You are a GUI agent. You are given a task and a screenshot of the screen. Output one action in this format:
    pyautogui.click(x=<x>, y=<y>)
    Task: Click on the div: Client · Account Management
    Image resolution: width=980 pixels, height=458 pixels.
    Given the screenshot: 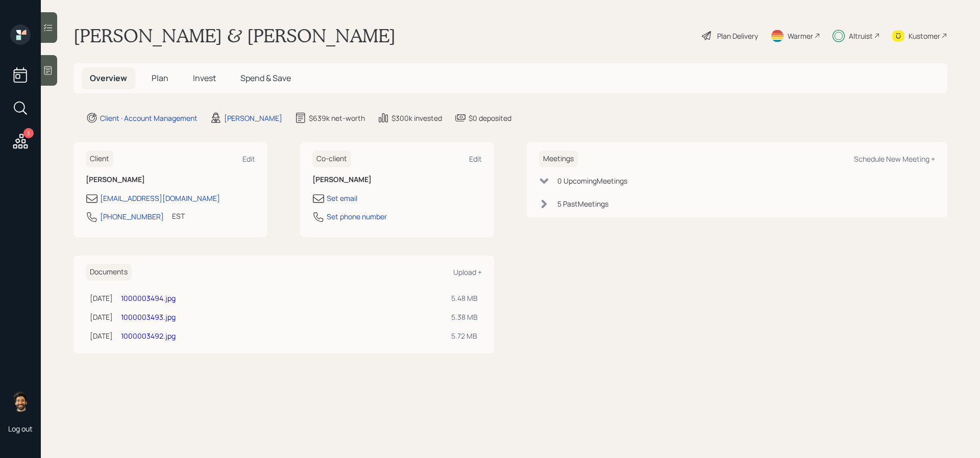 What is the action you would take?
    pyautogui.click(x=148, y=117)
    